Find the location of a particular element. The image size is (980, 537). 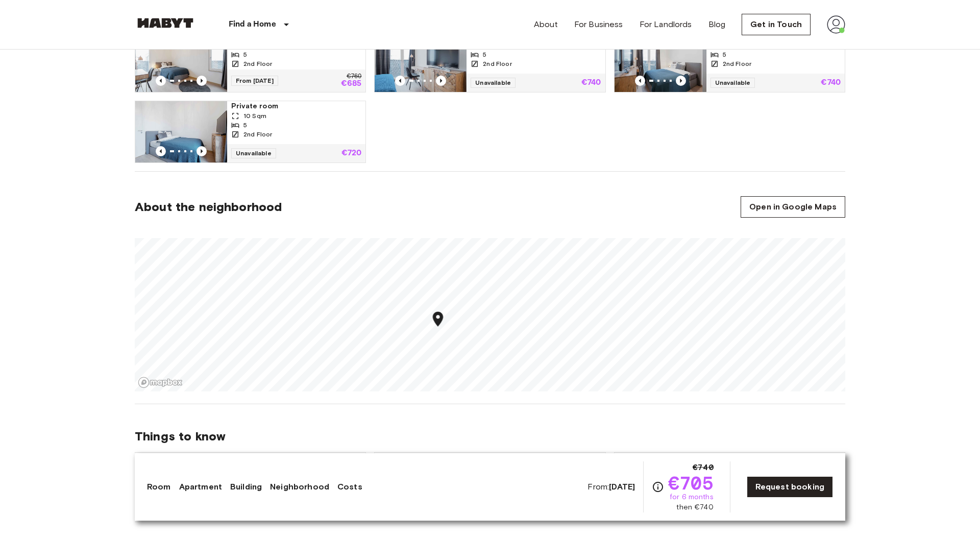

a: Blog is located at coordinates (717, 25).